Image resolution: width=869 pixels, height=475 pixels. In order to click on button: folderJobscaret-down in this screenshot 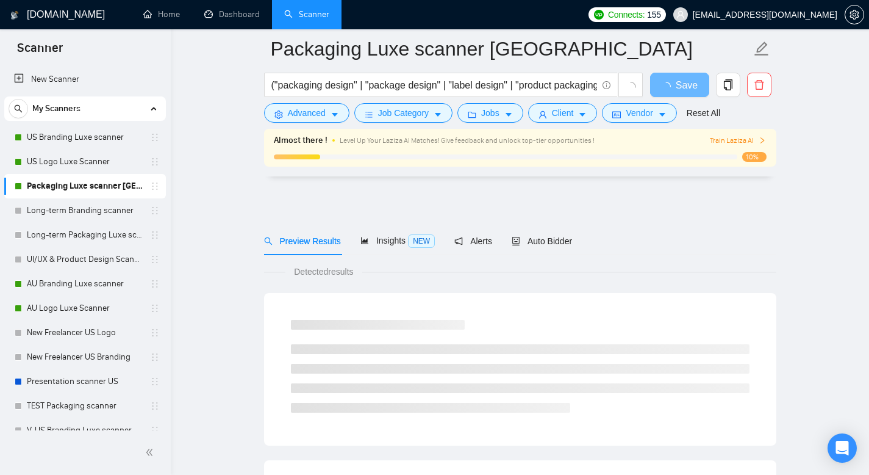, I will do `click(491, 113)`.